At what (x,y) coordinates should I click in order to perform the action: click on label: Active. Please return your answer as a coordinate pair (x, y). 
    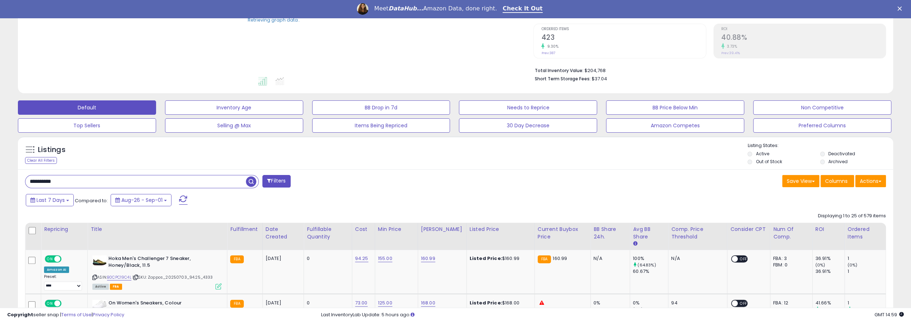
    Looking at the image, I should click on (762, 153).